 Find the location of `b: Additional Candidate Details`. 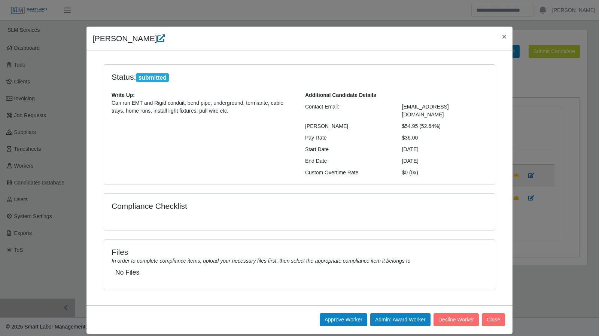

b: Additional Candidate Details is located at coordinates (340, 95).